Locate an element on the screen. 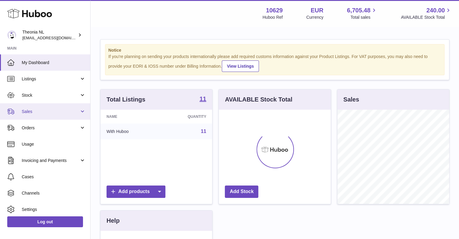 The image size is (459, 239). h3: AVAILABLE Stock Total is located at coordinates (258, 99).